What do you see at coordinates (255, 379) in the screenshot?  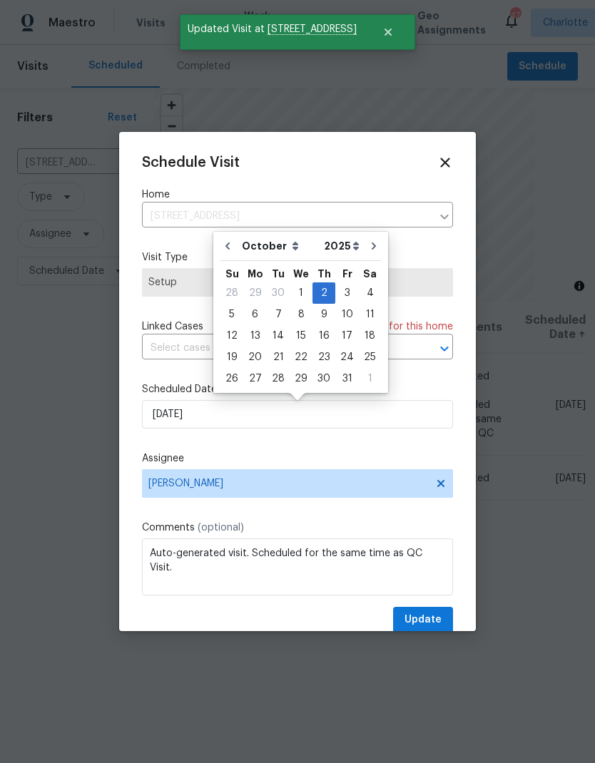 I see `div: Mon Oct 27 2025` at bounding box center [255, 379].